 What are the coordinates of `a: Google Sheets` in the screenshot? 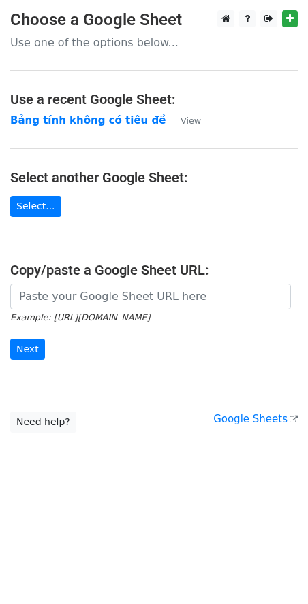 It's located at (255, 419).